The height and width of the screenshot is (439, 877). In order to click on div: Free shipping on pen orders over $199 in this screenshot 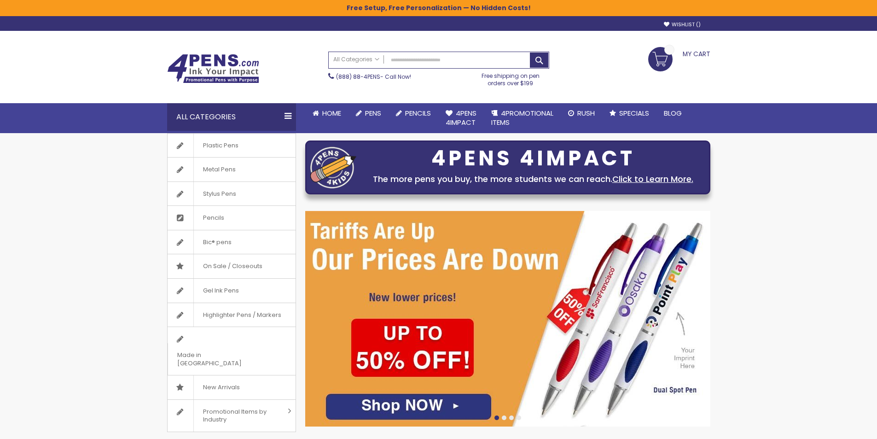, I will do `click(511, 78)`.